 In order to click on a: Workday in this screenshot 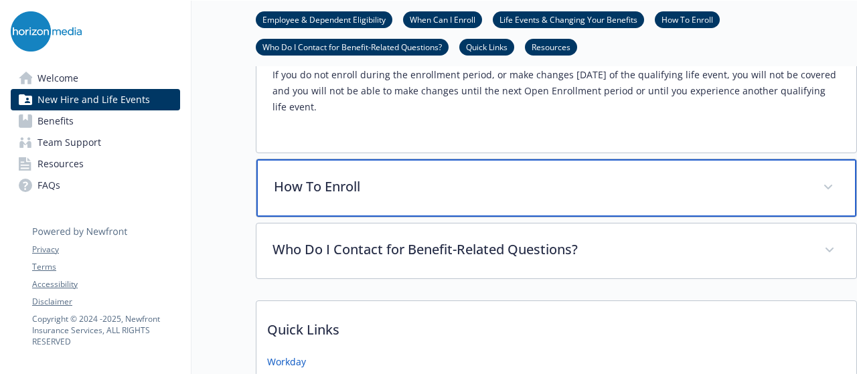, I will do `click(287, 361)`.